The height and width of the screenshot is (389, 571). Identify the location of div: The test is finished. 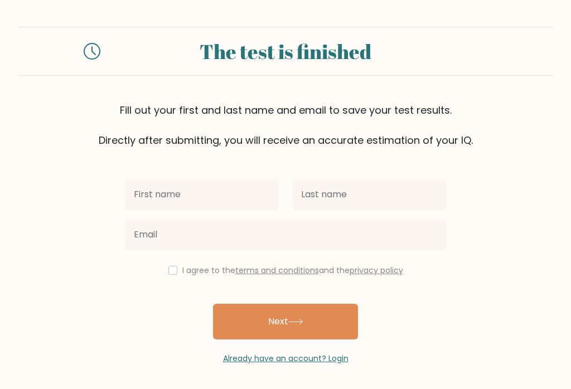
(285, 51).